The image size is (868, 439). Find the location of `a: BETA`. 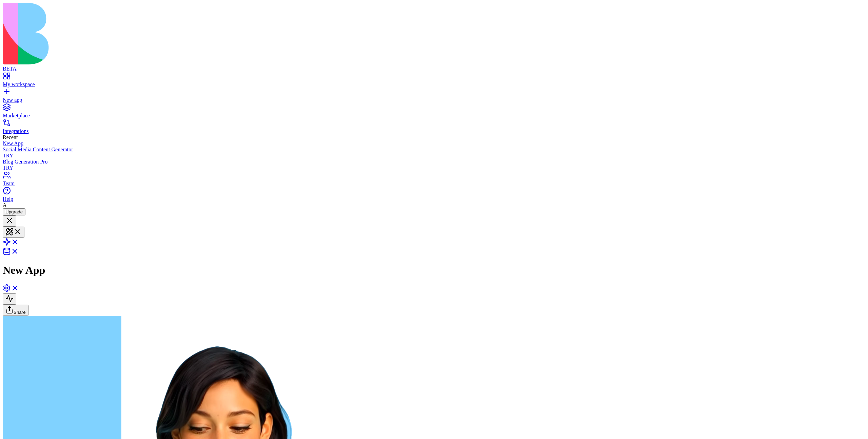

a: BETA is located at coordinates (434, 66).